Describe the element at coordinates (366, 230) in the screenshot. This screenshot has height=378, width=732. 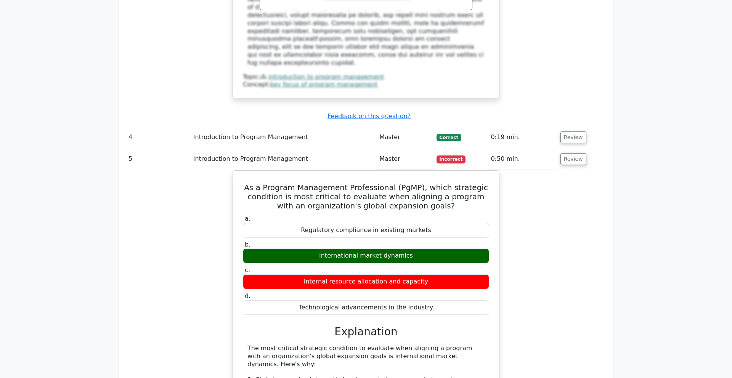
I see `div: Regulatory compliance in existing markets` at that location.